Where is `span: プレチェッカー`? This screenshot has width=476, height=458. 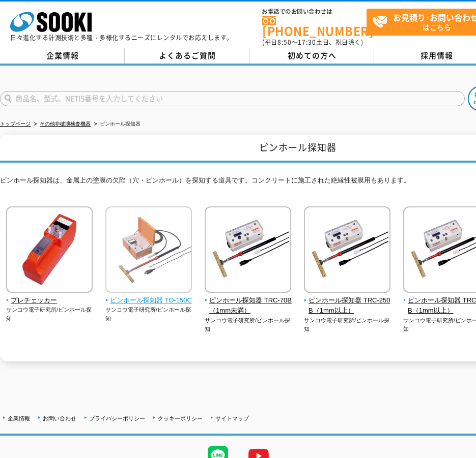
span: プレチェッカー is located at coordinates (49, 300).